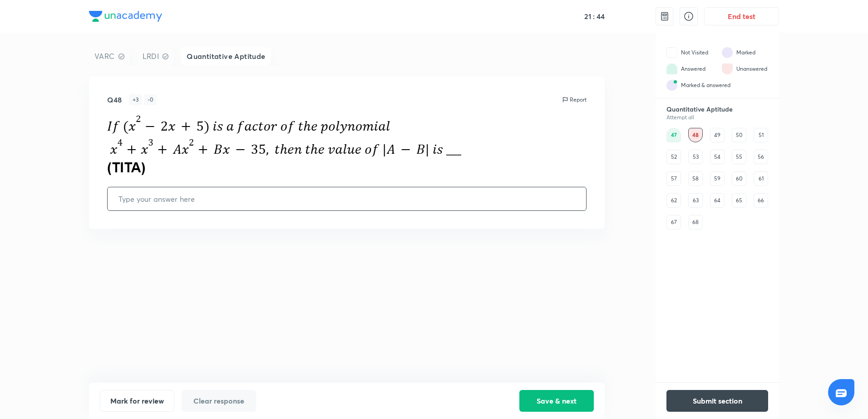 The height and width of the screenshot is (419, 868). Describe the element at coordinates (746, 52) in the screenshot. I see `div: Marked` at that location.